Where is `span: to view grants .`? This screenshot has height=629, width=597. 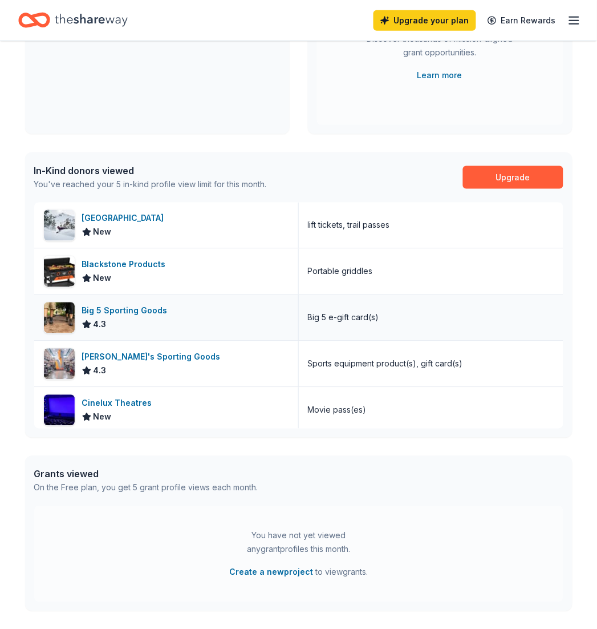 span: to view grants . is located at coordinates (298, 572).